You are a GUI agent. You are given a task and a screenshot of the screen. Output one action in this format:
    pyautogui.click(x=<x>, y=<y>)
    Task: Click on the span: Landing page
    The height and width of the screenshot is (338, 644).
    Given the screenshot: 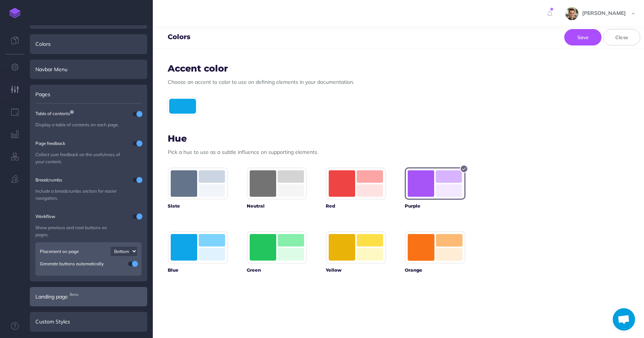 What is the action you would take?
    pyautogui.click(x=51, y=297)
    